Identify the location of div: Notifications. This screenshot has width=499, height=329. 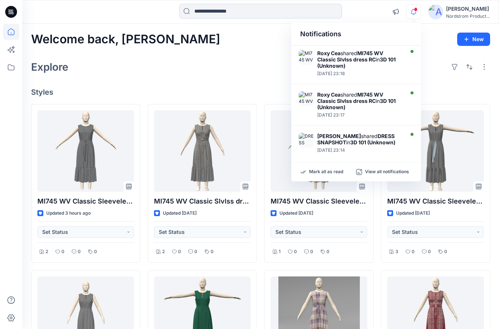
(356, 34).